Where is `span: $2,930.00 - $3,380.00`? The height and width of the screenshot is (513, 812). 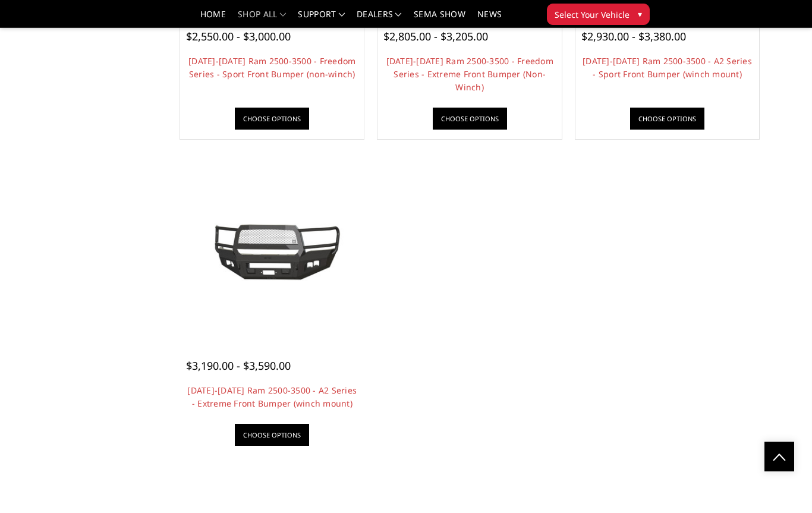 span: $2,930.00 - $3,380.00 is located at coordinates (634, 36).